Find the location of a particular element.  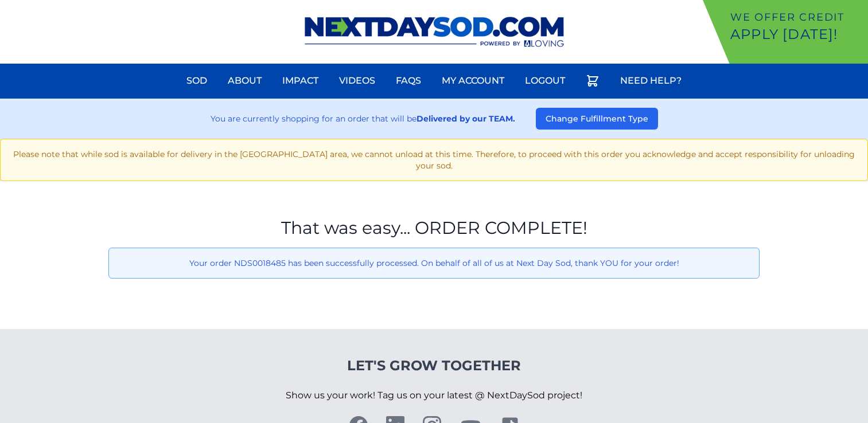

p: Your order NDS0018485 has been successfully processed. On behalf of all of us at Next Day Sod, th... is located at coordinates (434, 263).